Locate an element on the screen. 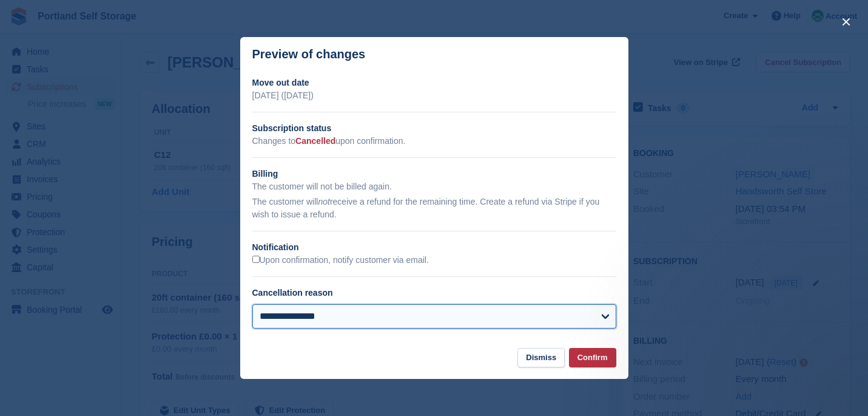 The image size is (868, 416). label: Upon confirmation, notify customer via email. is located at coordinates (340, 260).